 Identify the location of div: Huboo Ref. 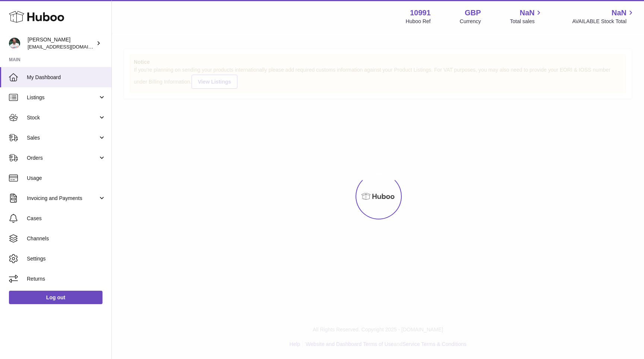
(418, 21).